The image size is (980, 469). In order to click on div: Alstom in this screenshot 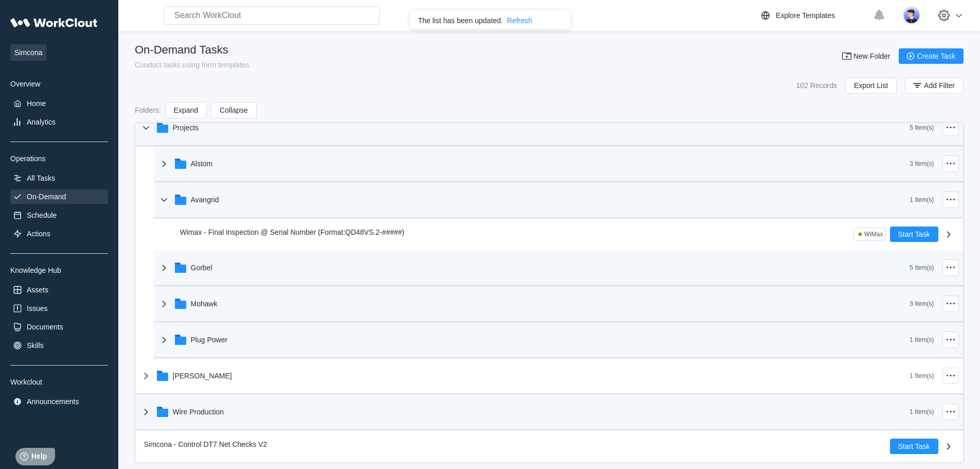, I will do `click(201, 164)`.